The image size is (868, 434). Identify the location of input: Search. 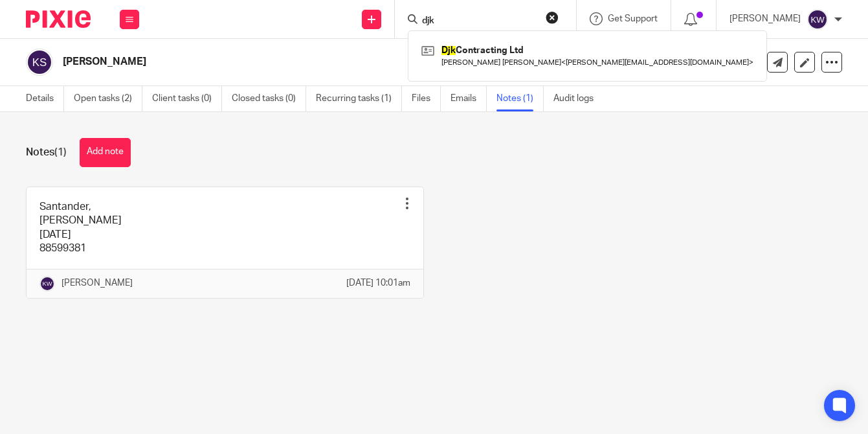
(479, 21).